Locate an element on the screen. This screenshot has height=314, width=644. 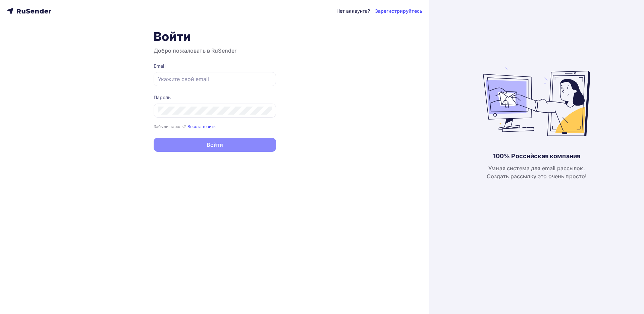
a: Восстановить is located at coordinates (202, 126).